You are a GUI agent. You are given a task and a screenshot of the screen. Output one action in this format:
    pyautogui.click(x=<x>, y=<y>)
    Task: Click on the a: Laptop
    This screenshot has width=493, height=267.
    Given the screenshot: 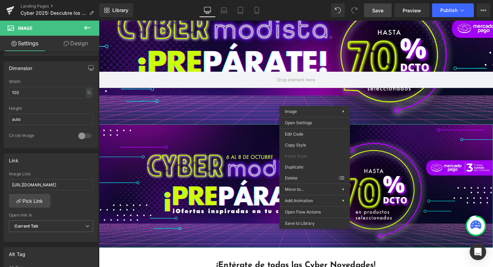 What is the action you would take?
    pyautogui.click(x=224, y=10)
    